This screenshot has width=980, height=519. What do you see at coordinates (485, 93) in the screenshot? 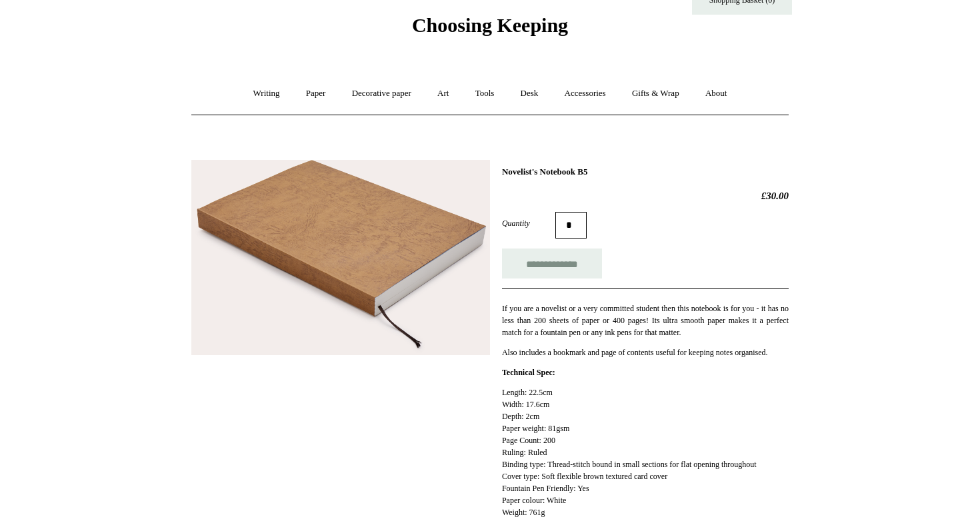
I see `a: Tools` at bounding box center [485, 93].